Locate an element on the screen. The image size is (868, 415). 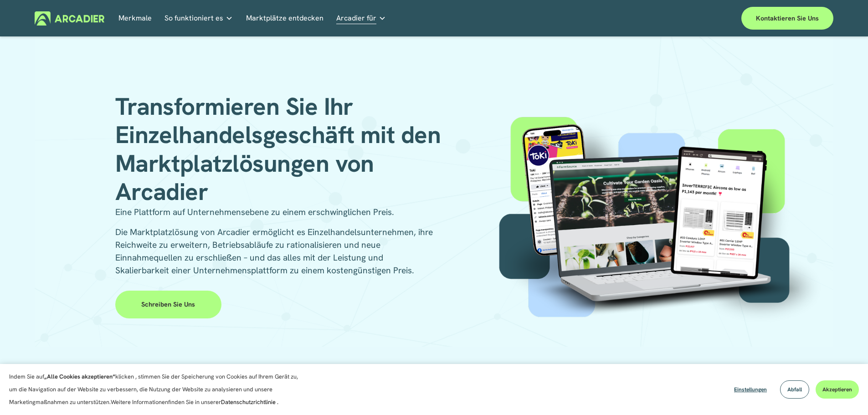
font: Marktplätze entdecken is located at coordinates (285, 17).